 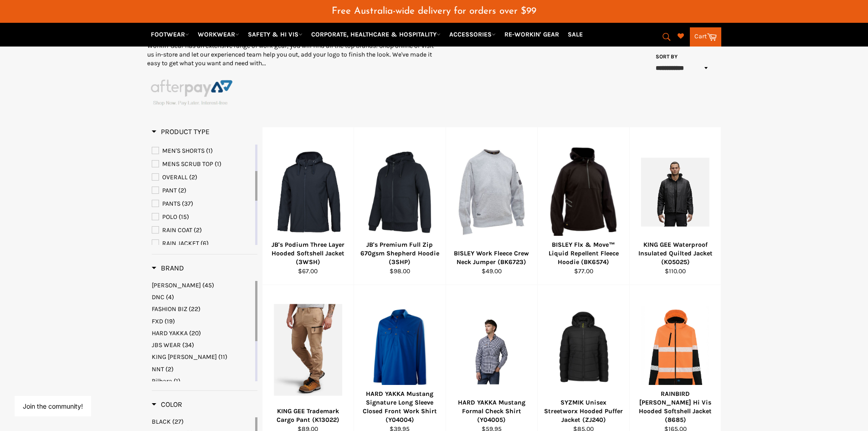 I want to click on span: (27), so click(x=177, y=421).